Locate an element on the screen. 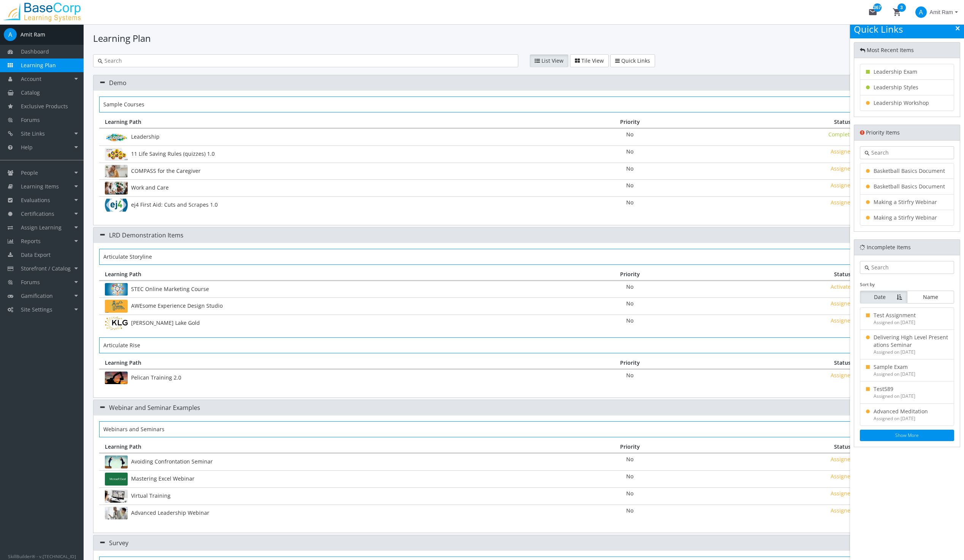  div: Advanced Meditation is located at coordinates (901, 411).